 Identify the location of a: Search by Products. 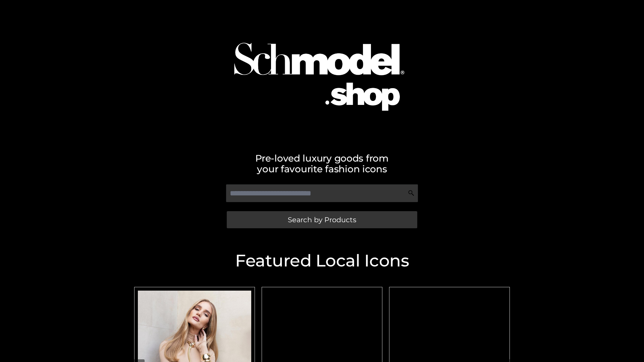
(322, 220).